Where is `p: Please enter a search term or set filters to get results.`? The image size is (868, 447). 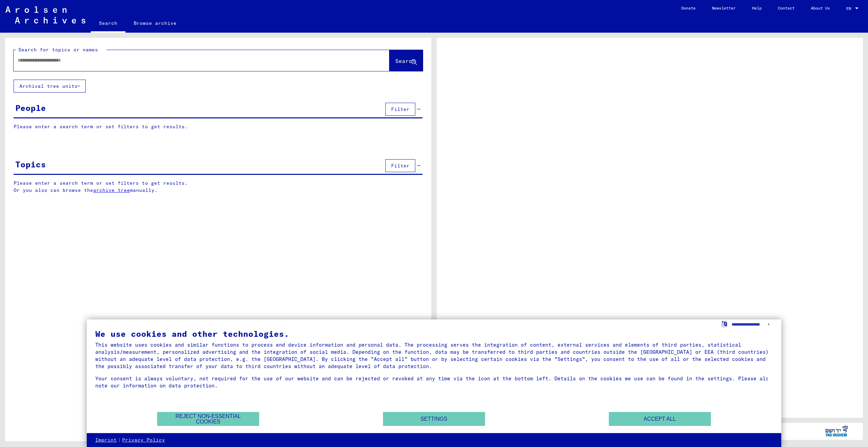
p: Please enter a search term or set filters to get results. is located at coordinates (218, 126).